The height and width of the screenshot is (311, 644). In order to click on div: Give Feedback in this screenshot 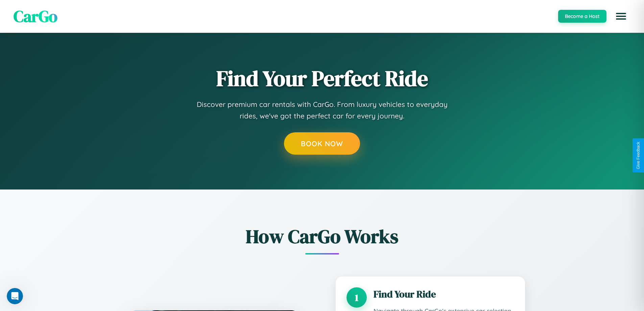, I will do `click(639, 155)`.